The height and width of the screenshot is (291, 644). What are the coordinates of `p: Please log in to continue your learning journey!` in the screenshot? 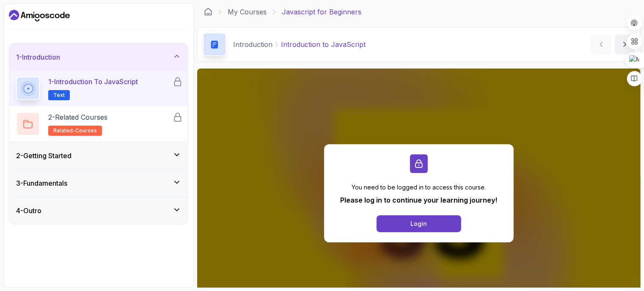 It's located at (419, 200).